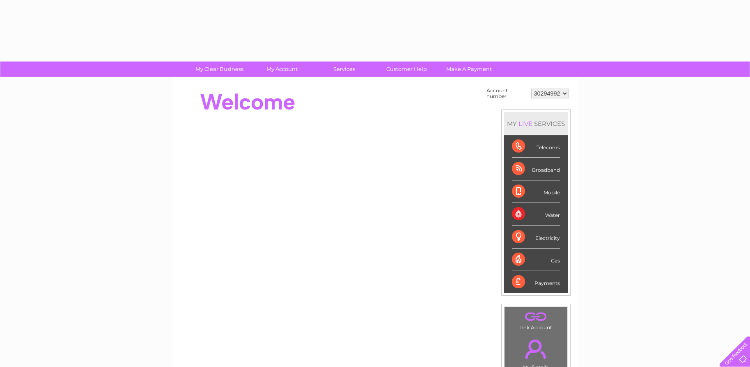  I want to click on td: Link Account, so click(536, 320).